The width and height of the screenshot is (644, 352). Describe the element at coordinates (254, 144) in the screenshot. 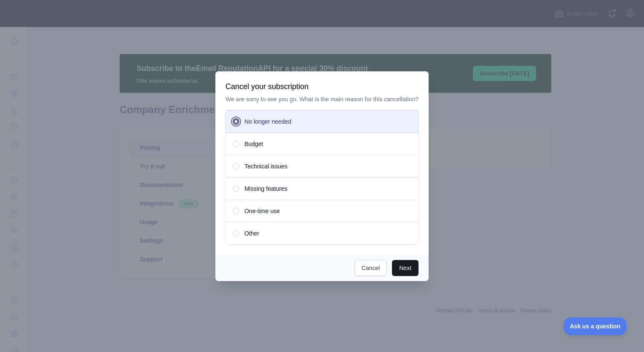

I see `span: Budget` at that location.